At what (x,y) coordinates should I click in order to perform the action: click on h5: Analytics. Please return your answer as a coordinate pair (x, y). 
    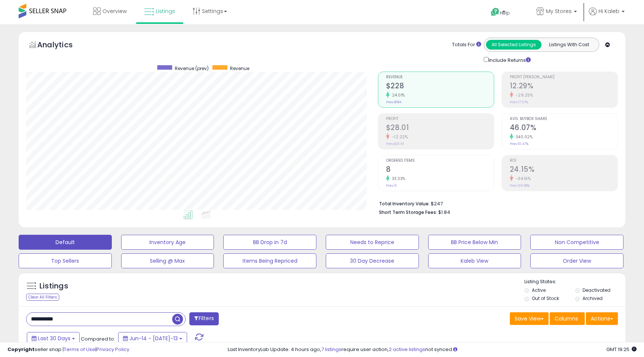
    Looking at the image, I should click on (62, 45).